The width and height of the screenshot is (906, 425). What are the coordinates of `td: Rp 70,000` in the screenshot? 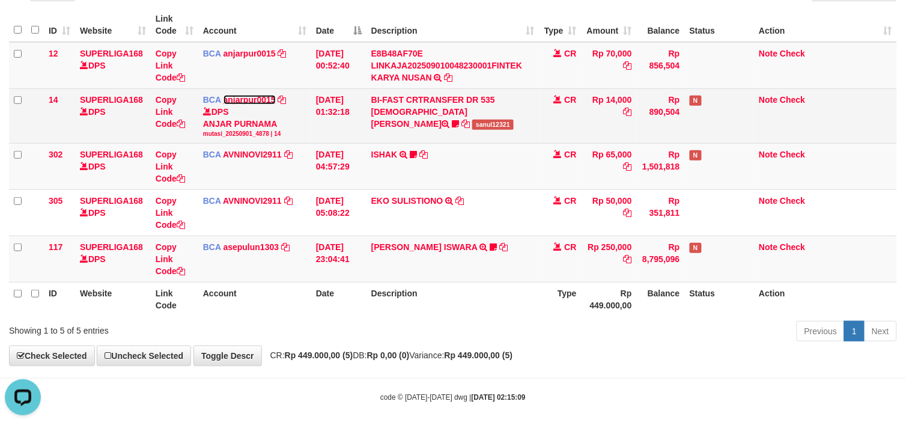 It's located at (609, 66).